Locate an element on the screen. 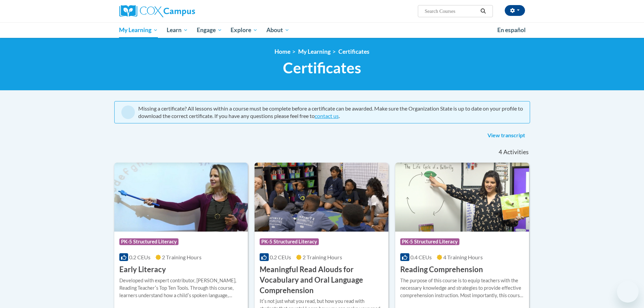  span: 4 is located at coordinates (500, 152).